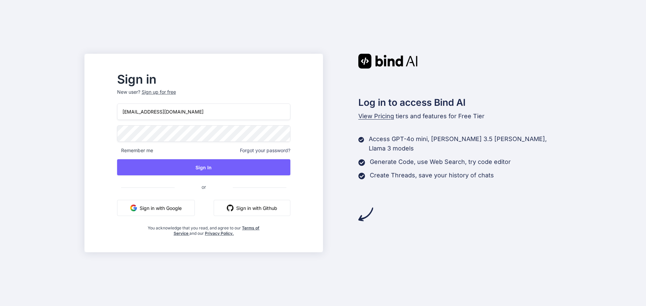 The height and width of the screenshot is (306, 646). Describe the element at coordinates (204, 187) in the screenshot. I see `span: or` at that location.